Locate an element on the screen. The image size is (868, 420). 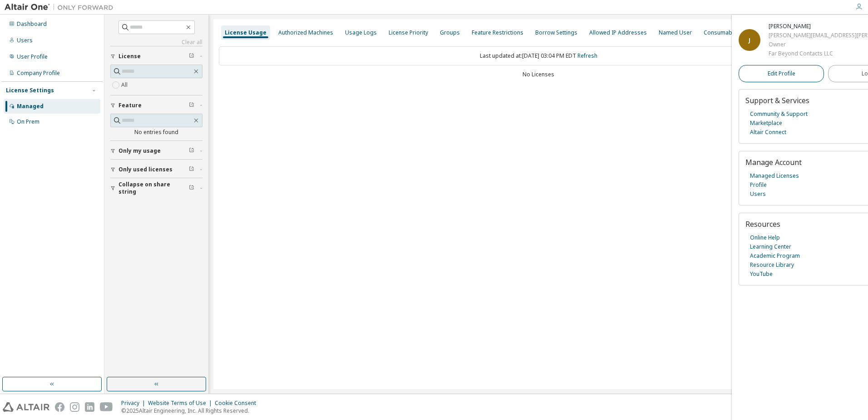
a: Profile is located at coordinates (758, 185).